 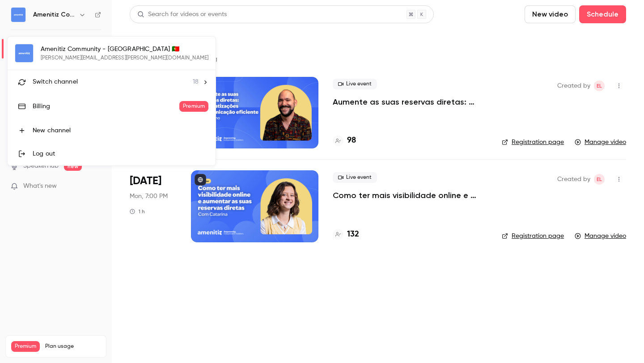 What do you see at coordinates (106, 107) in the screenshot?
I see `div: Billing` at bounding box center [106, 107].